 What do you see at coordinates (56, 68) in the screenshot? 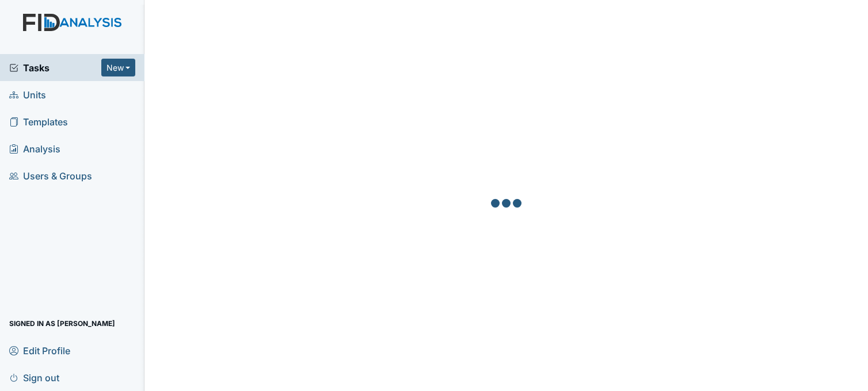
I see `a: Tasks` at bounding box center [56, 68].